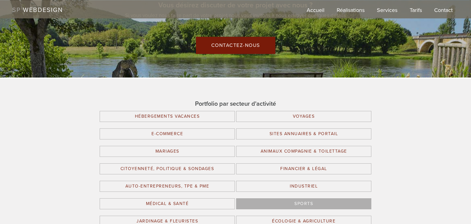 The image size is (471, 224). What do you see at coordinates (416, 12) in the screenshot?
I see `a: Tarifs` at bounding box center [416, 12].